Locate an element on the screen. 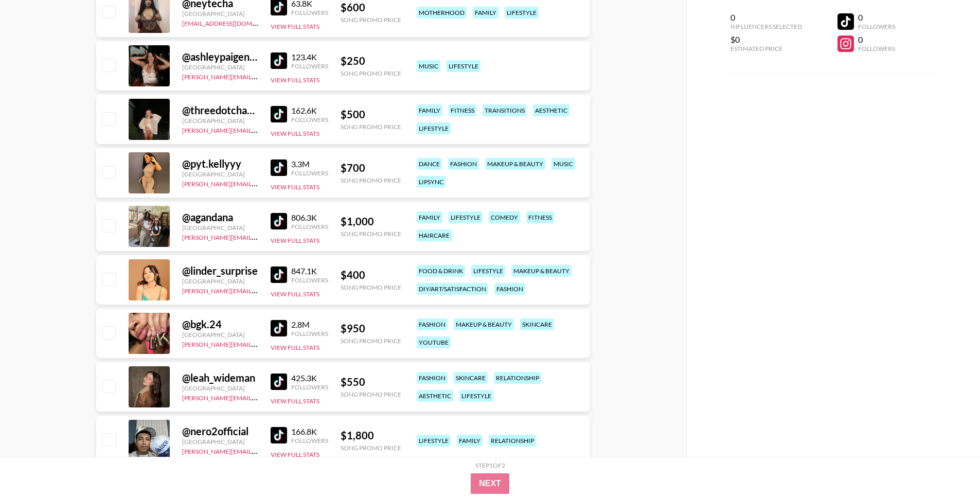 The image size is (980, 498). div: lipsync is located at coordinates (431, 181).